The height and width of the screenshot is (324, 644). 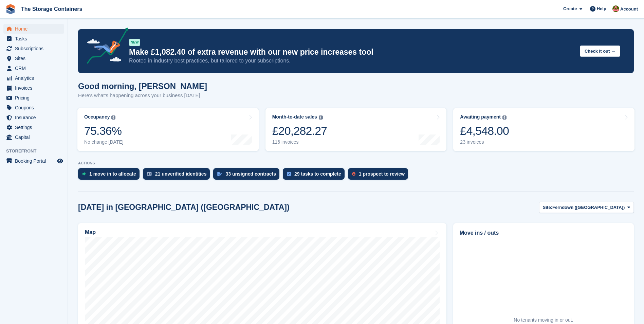 What do you see at coordinates (60, 161) in the screenshot?
I see `a: Preview store` at bounding box center [60, 161].